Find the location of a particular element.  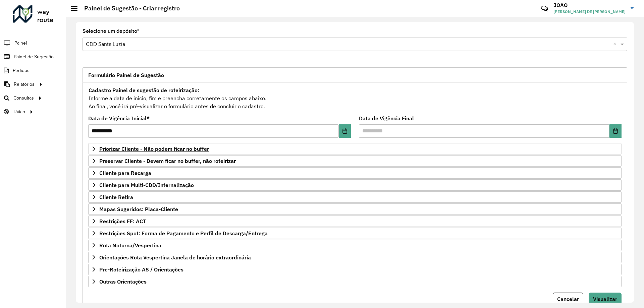

label: Selecione um depósito is located at coordinates (111, 31).